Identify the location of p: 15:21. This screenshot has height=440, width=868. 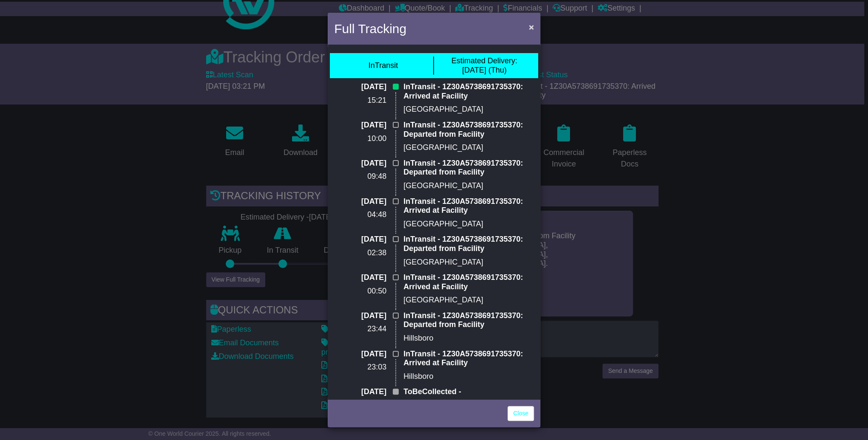
(360, 101).